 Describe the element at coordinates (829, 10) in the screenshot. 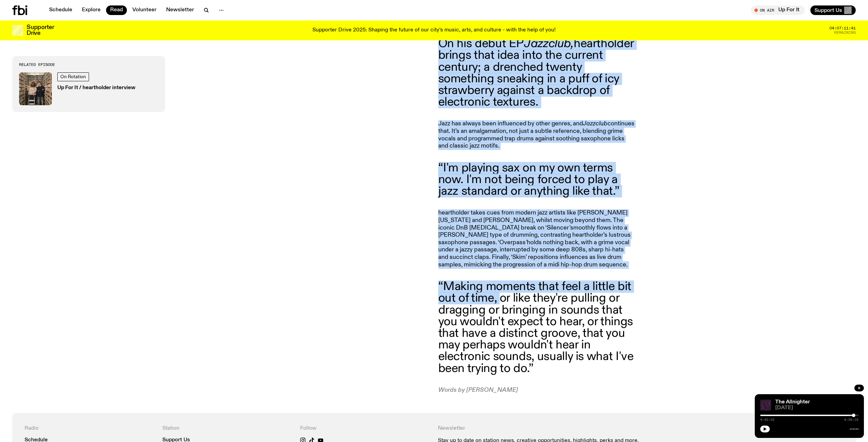

I see `span: Support Us` at that location.